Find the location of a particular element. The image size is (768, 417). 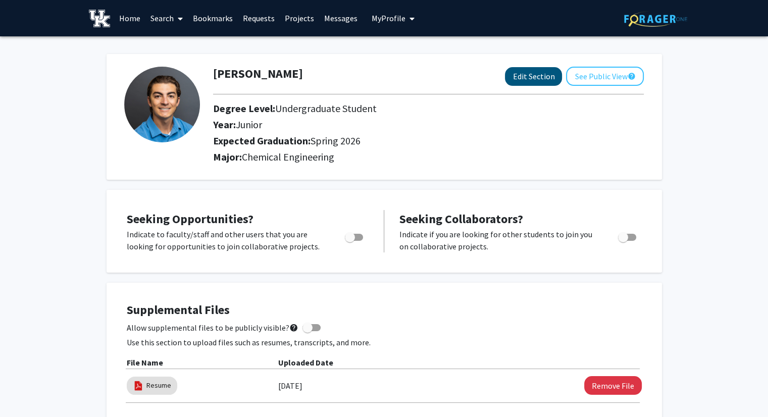

span: Spring 2026 is located at coordinates (335, 140).